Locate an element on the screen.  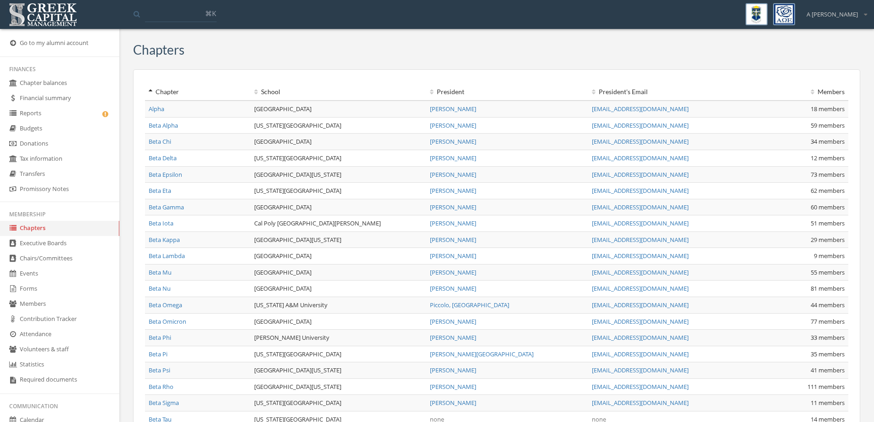
a: Beta Phi is located at coordinates (160, 337).